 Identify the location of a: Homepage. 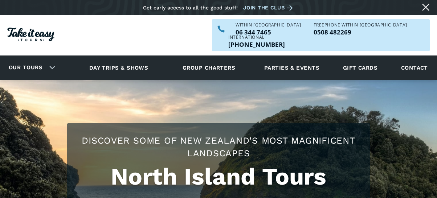
(31, 35).